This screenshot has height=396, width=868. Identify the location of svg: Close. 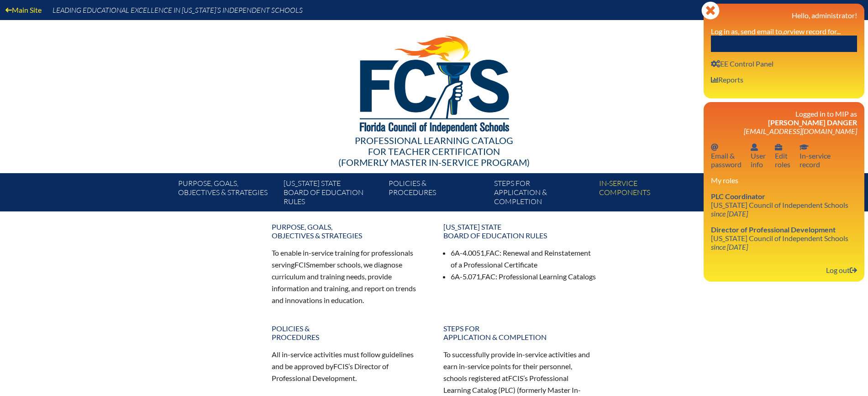
(710, 10).